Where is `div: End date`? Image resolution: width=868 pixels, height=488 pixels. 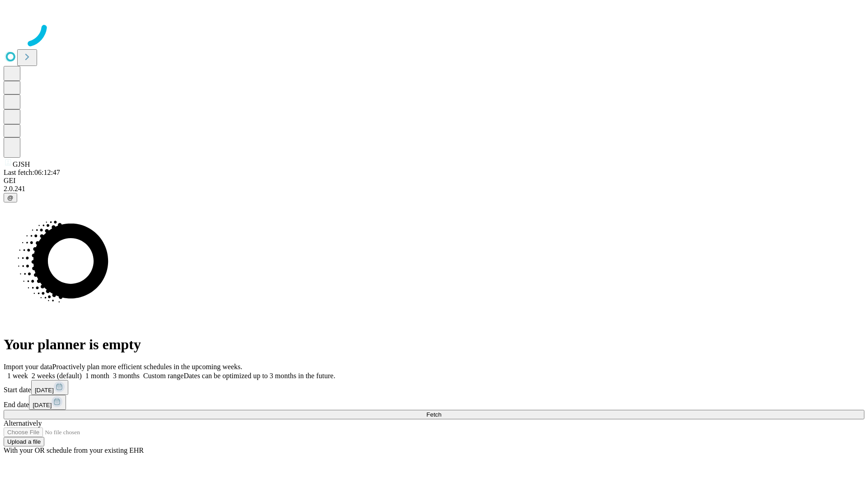
div: End date is located at coordinates (434, 402).